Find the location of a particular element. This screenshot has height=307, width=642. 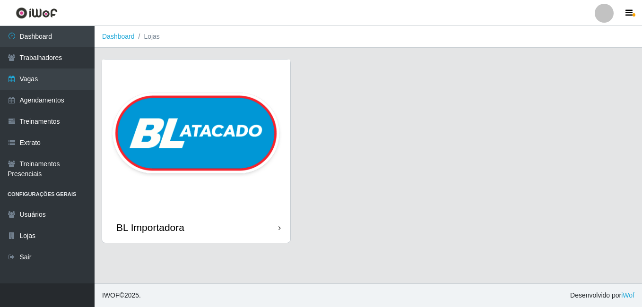

a: iWof is located at coordinates (628, 295).